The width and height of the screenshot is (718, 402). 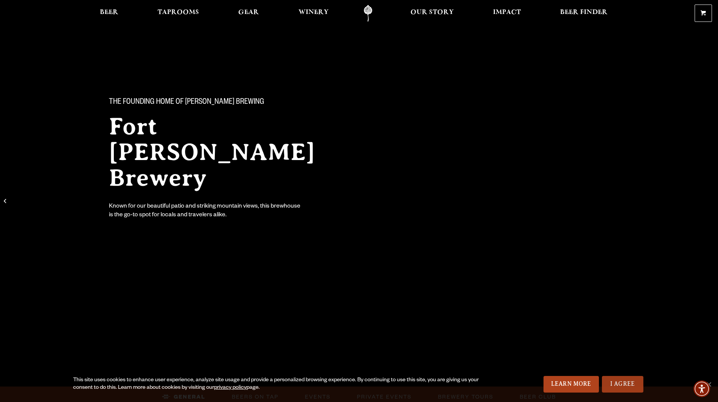 What do you see at coordinates (249, 12) in the screenshot?
I see `span: Gear` at bounding box center [249, 12].